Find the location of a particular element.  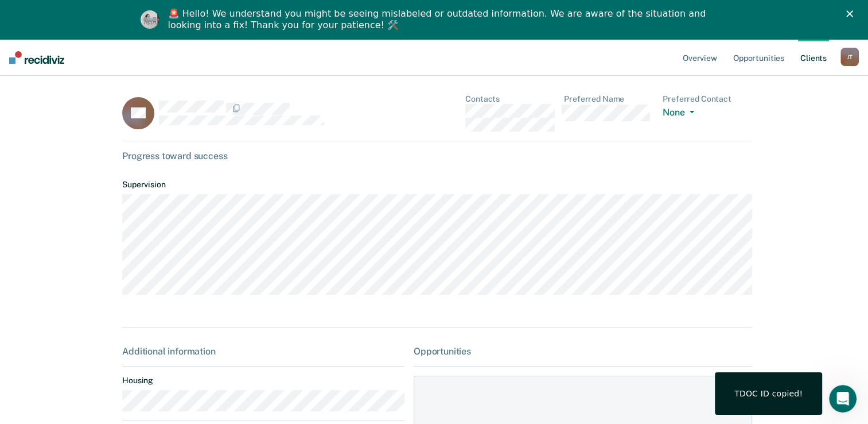

div: Opportunities is located at coordinates (583, 351).